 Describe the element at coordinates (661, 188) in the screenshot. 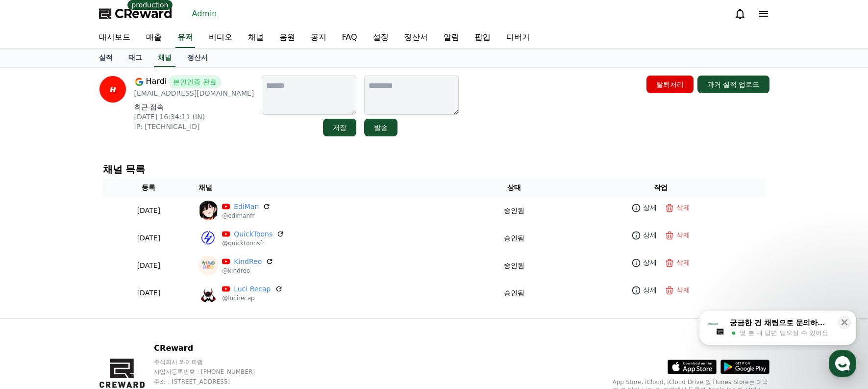

I see `th: 작업` at that location.